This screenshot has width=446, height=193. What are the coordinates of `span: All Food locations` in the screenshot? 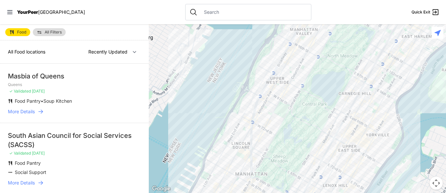 It's located at (27, 52).